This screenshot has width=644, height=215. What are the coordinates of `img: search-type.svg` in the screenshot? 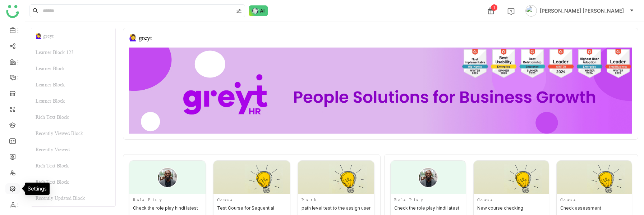 It's located at (239, 11).